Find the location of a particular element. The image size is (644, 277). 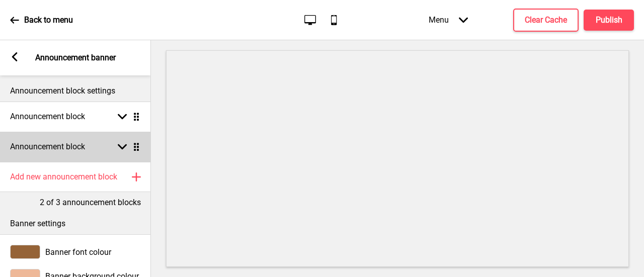

p: Announcement banner is located at coordinates (76, 58).